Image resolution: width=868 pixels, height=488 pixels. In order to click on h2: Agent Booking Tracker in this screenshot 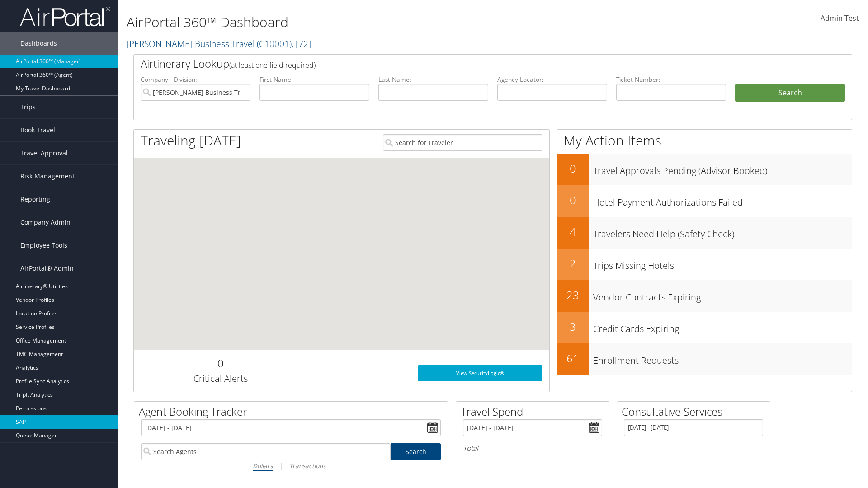, I will do `click(293, 412)`.